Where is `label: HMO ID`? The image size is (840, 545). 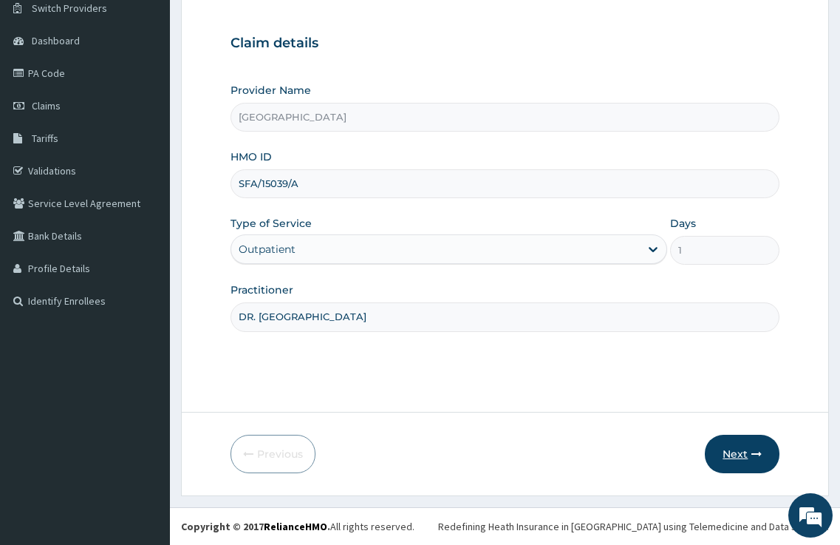 label: HMO ID is located at coordinates (251, 157).